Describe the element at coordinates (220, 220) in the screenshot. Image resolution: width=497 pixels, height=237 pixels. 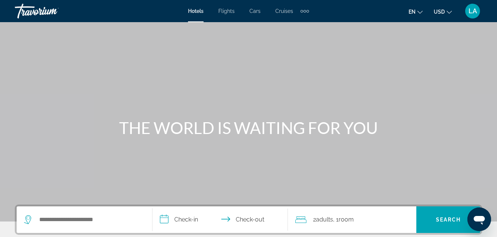
I see `button: Check in and out dates` at that location.